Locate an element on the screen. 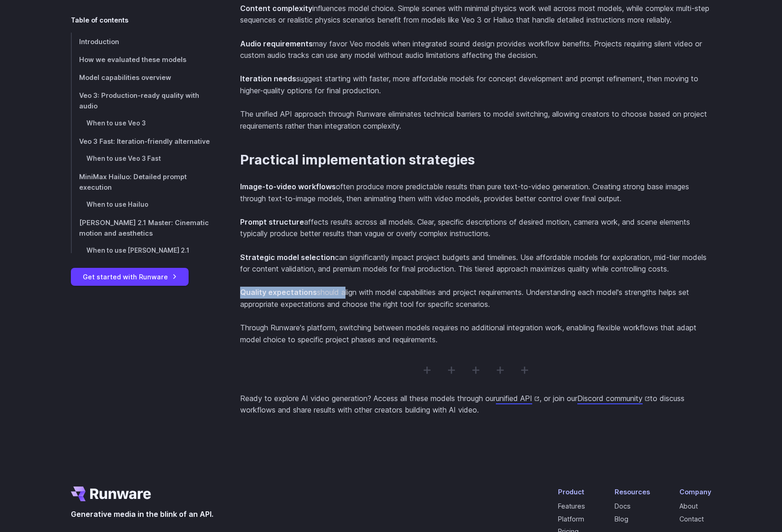 This screenshot has width=782, height=532. a: Go to / is located at coordinates (111, 494).